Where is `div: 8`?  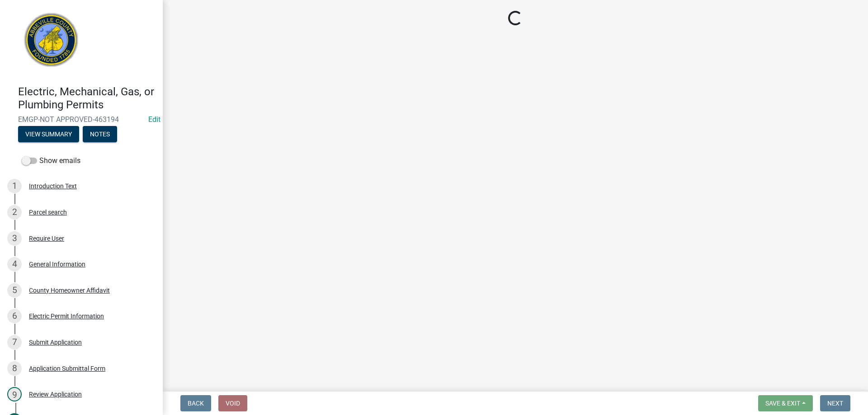
div: 8 is located at coordinates (14, 368).